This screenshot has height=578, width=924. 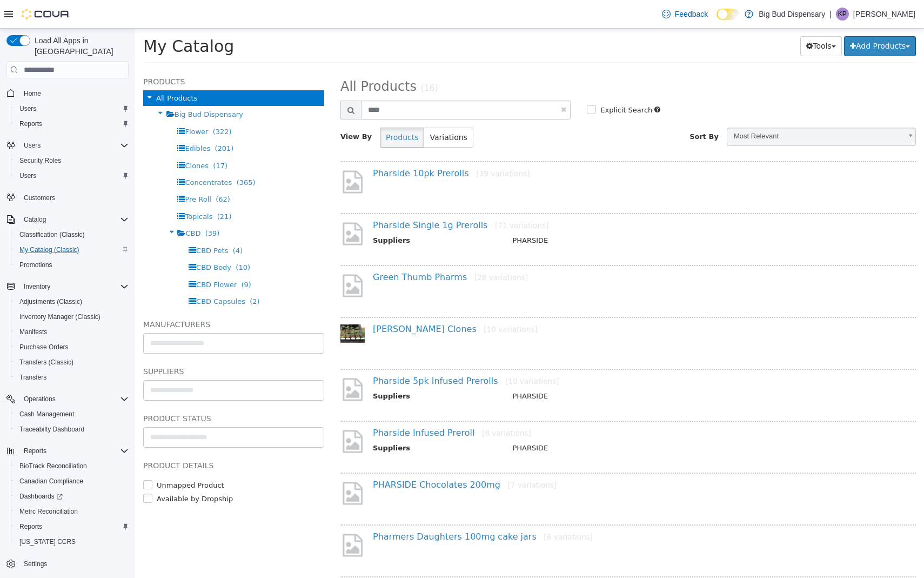 What do you see at coordinates (72, 542) in the screenshot?
I see `span: Washington CCRS` at bounding box center [72, 542].